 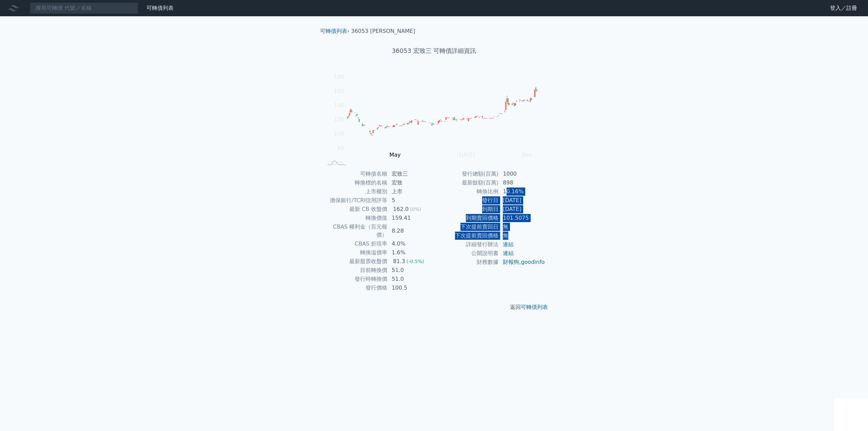 What do you see at coordinates (355, 279) in the screenshot?
I see `td: 發行時轉換價` at bounding box center [355, 279].